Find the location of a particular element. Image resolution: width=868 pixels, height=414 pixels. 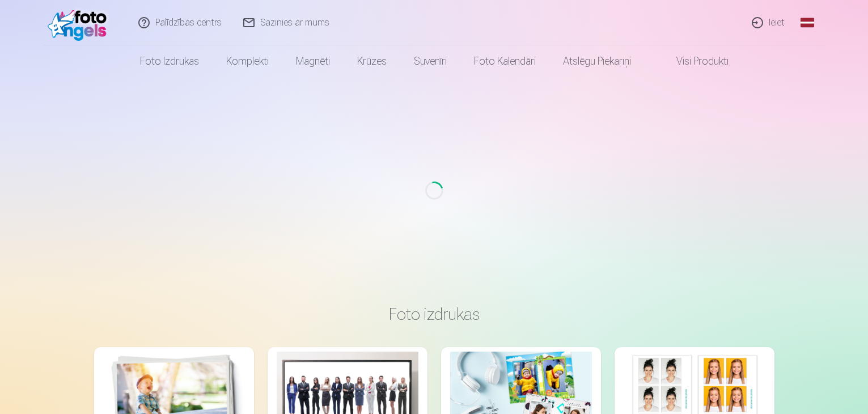

a: Foto izdrukas is located at coordinates (170, 61).